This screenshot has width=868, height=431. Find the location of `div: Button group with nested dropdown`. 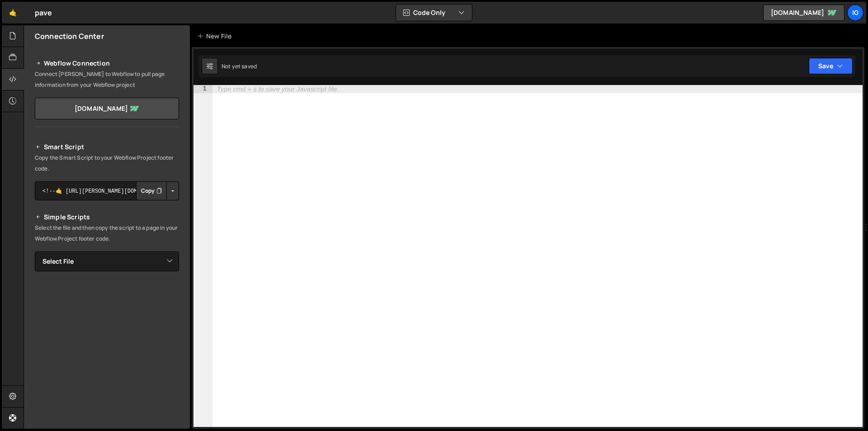

div: Button group with nested dropdown is located at coordinates (157, 191).